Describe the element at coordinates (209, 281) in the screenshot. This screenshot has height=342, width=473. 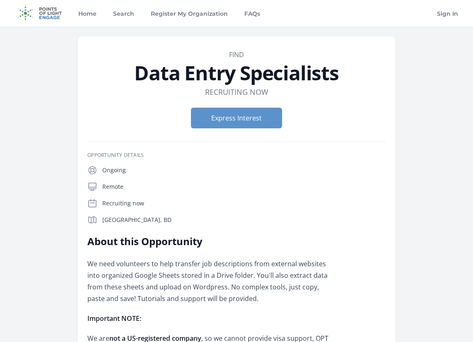
I see `p: We need volunteers to help transfer job descriptions from external websites into organized Google...` at that location.